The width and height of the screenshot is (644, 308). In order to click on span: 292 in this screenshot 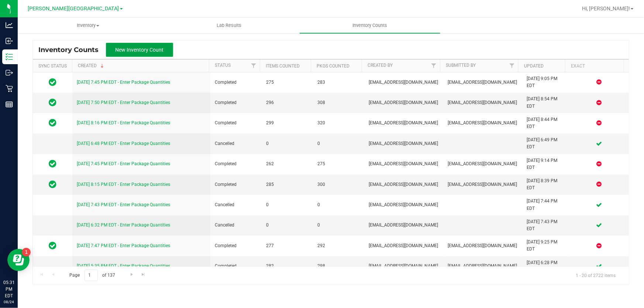, I will do `click(338, 246)`.